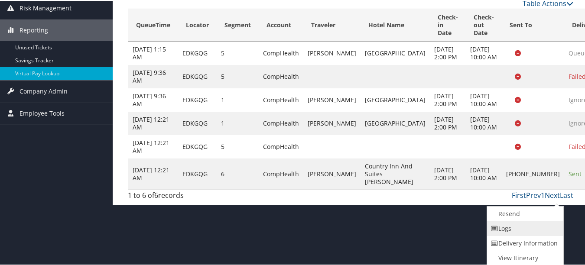 This screenshot has width=585, height=265. Describe the element at coordinates (42, 113) in the screenshot. I see `span: Employee Tools` at that location.